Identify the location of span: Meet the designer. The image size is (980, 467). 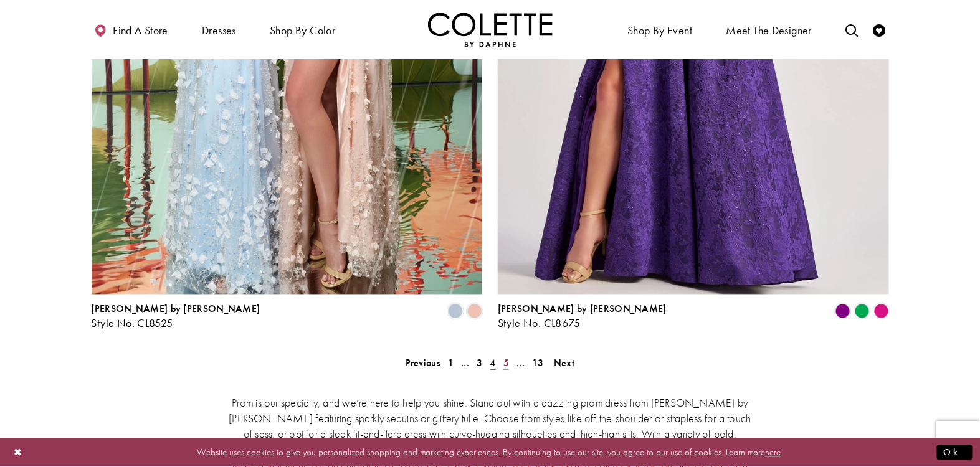
(769, 31).